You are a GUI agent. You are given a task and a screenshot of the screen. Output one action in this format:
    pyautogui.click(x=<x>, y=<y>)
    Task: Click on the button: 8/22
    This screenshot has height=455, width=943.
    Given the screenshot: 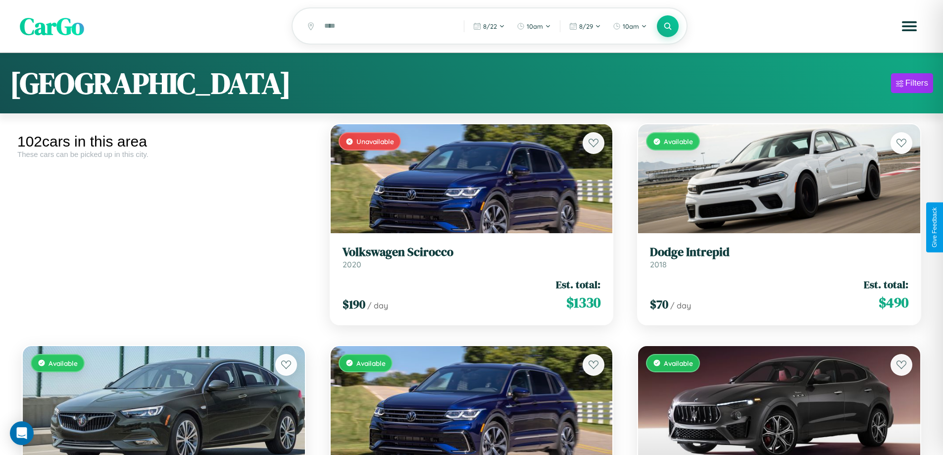 What is the action you would take?
    pyautogui.click(x=489, y=26)
    